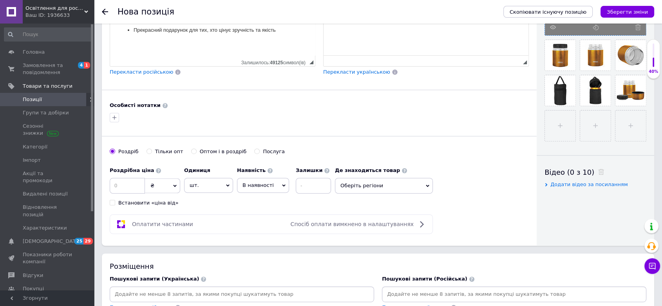 Image resolution: width=662 pixels, height=306 pixels. Describe the element at coordinates (60, 15) in the screenshot. I see `div: Ваш ID: 1936633` at that location.